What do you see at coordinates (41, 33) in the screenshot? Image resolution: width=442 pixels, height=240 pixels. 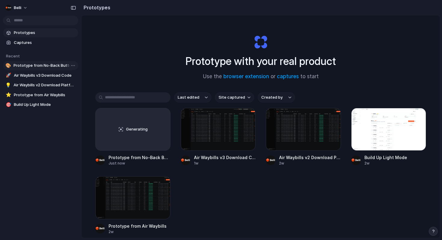 I see `a: Prototypes` at bounding box center [41, 33].